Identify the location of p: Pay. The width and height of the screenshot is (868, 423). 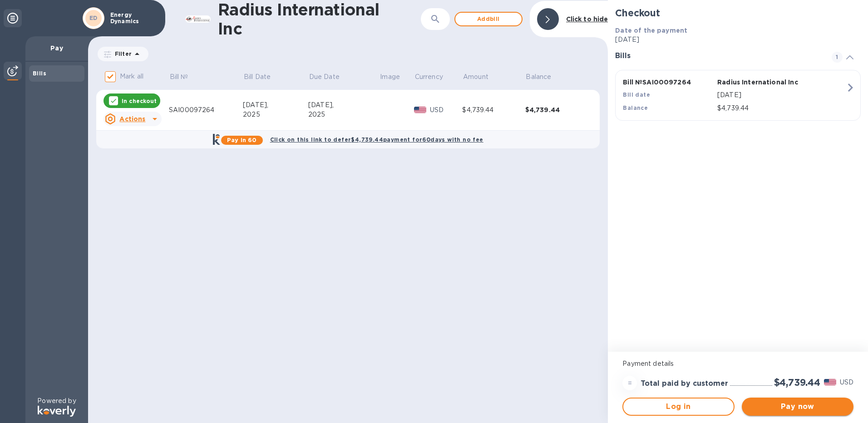
(56, 48).